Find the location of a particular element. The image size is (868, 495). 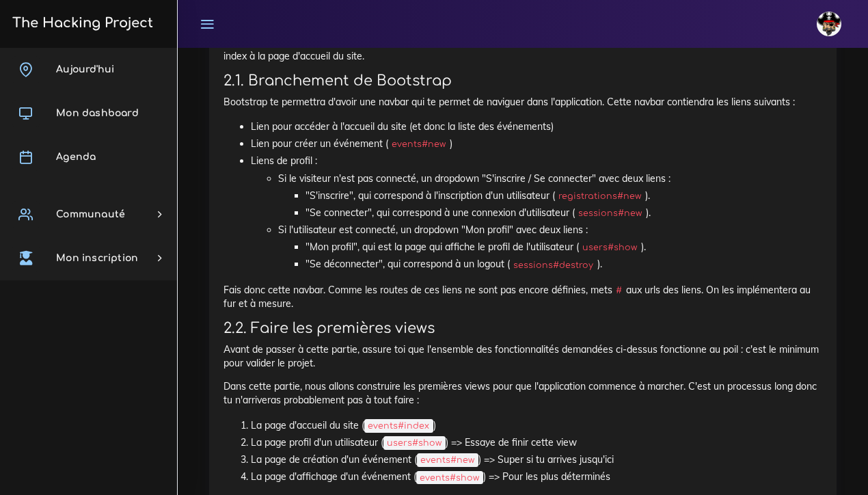

li: La page profil d'un utilisateur ( ) => Essaye de finir cette view is located at coordinates (536, 442).